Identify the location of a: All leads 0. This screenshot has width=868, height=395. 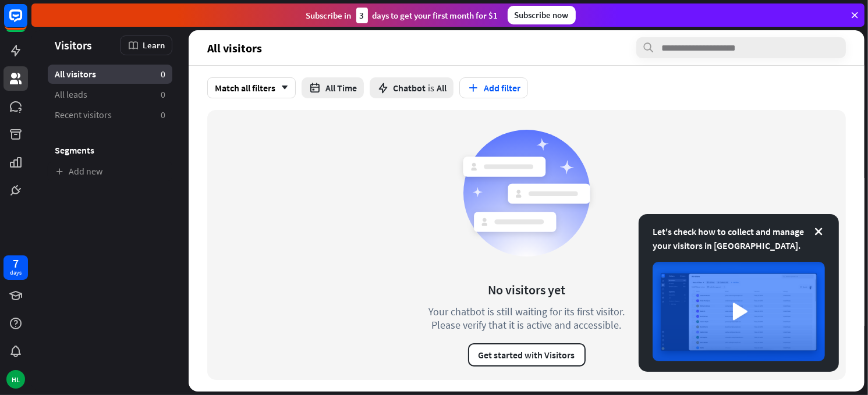
(110, 95).